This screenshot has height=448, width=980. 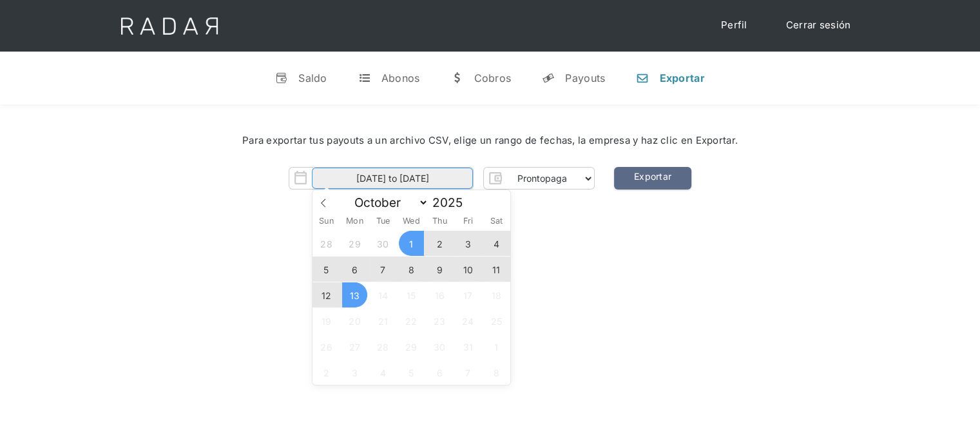 I want to click on a: Perfil, so click(x=734, y=25).